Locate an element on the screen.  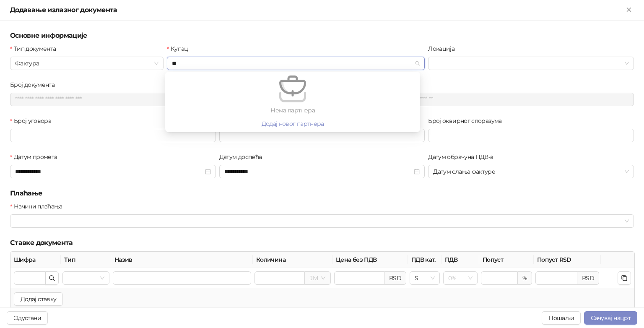
label: Број документа is located at coordinates (35, 85).